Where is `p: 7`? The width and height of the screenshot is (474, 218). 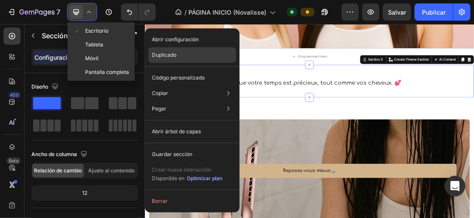
p: 7 is located at coordinates (58, 12).